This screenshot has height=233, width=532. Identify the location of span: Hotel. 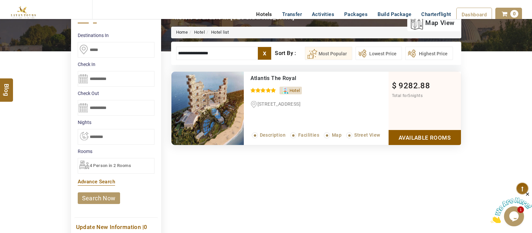
(295, 90).